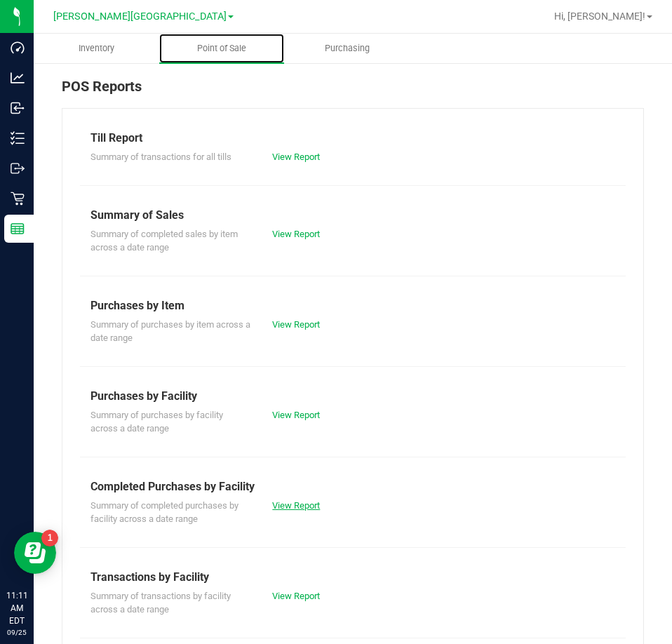  I want to click on span: Inventory, so click(96, 49).